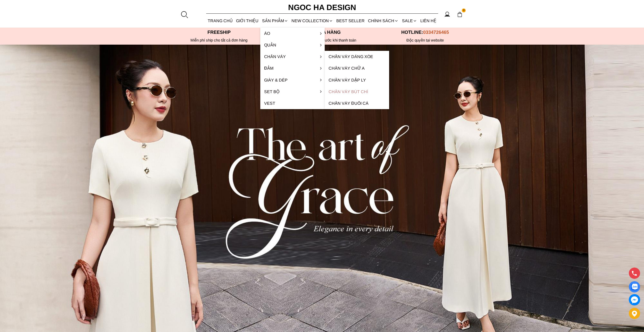  Describe the element at coordinates (293, 33) in the screenshot. I see `a: Áo` at that location.